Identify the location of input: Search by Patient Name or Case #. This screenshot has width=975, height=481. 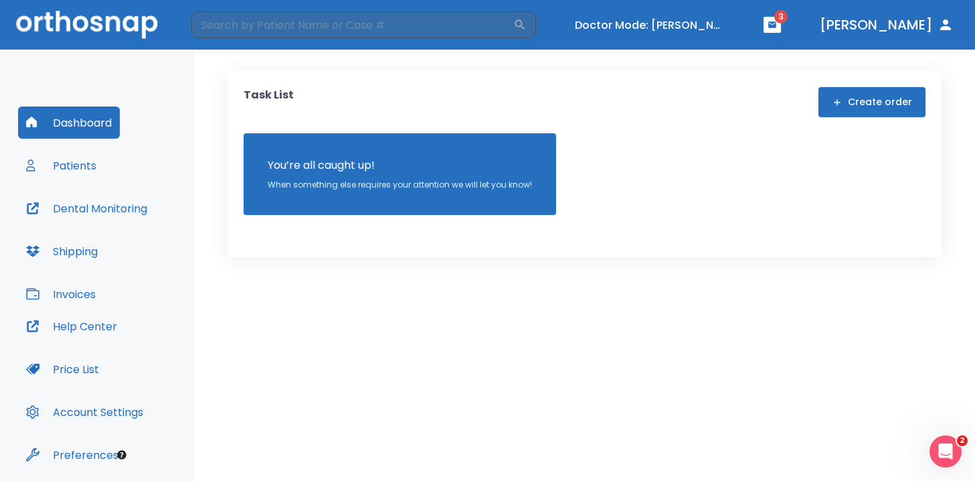
(352, 25).